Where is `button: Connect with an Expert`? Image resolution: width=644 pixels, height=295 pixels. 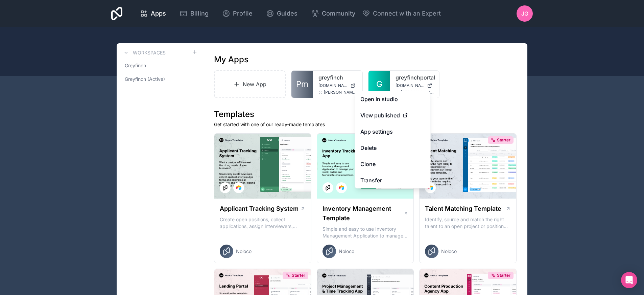 button: Connect with an Expert is located at coordinates (401, 13).